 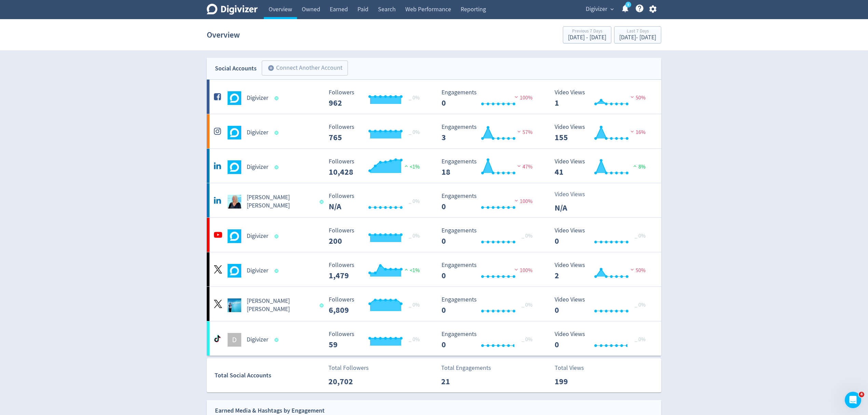 I want to click on div: Total Social Accounts, so click(x=269, y=376).